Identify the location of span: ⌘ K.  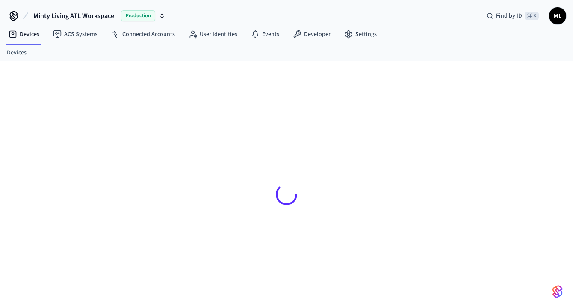
(532, 16).